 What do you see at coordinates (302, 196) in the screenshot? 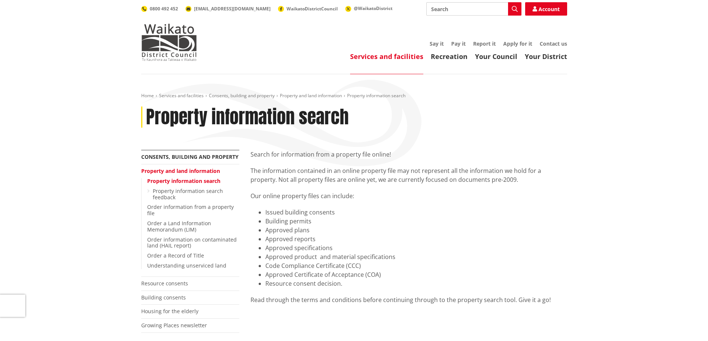
I see `span: Our online property files can include:` at bounding box center [302, 196].